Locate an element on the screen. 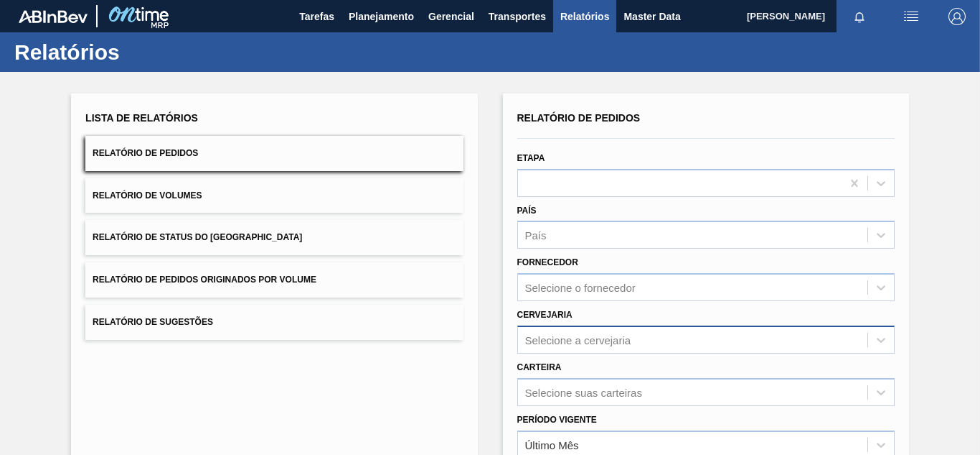 This screenshot has width=980, height=455. img: userActions is located at coordinates (911, 17).